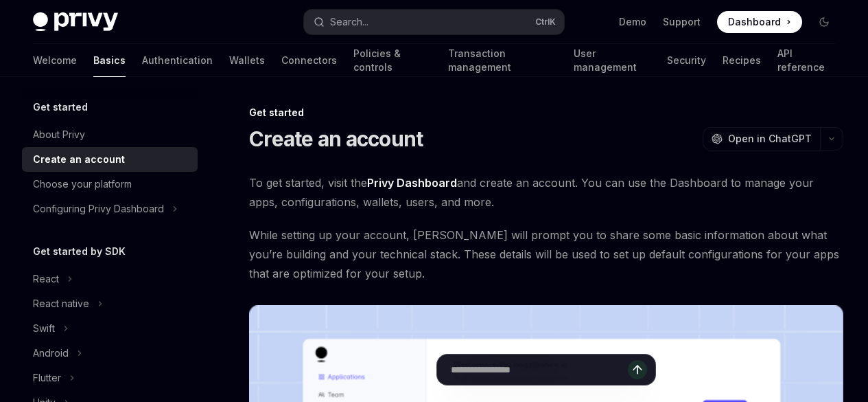 Image resolution: width=868 pixels, height=402 pixels. Describe the element at coordinates (742, 60) in the screenshot. I see `a: Recipes` at that location.